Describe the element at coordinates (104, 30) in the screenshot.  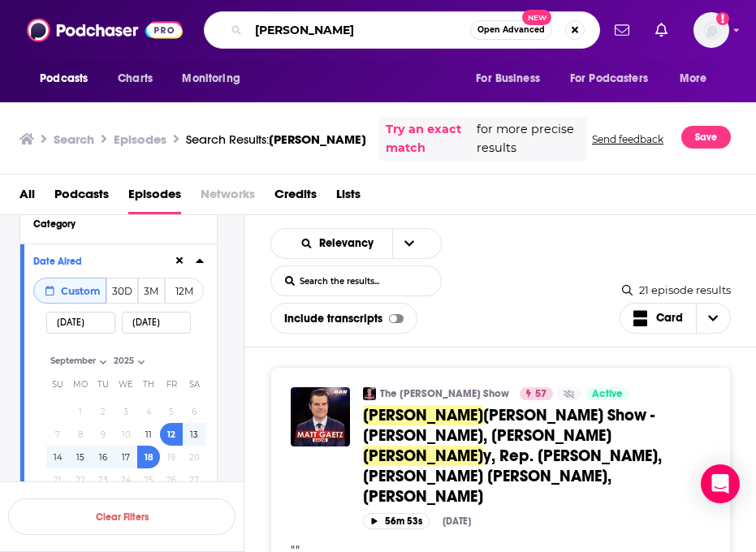
I see `img: Podchaser - Follow, Share and Rate Podcasts` at that location.